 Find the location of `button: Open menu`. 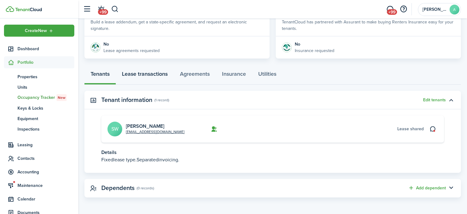

button: Open menu is located at coordinates (39, 30).